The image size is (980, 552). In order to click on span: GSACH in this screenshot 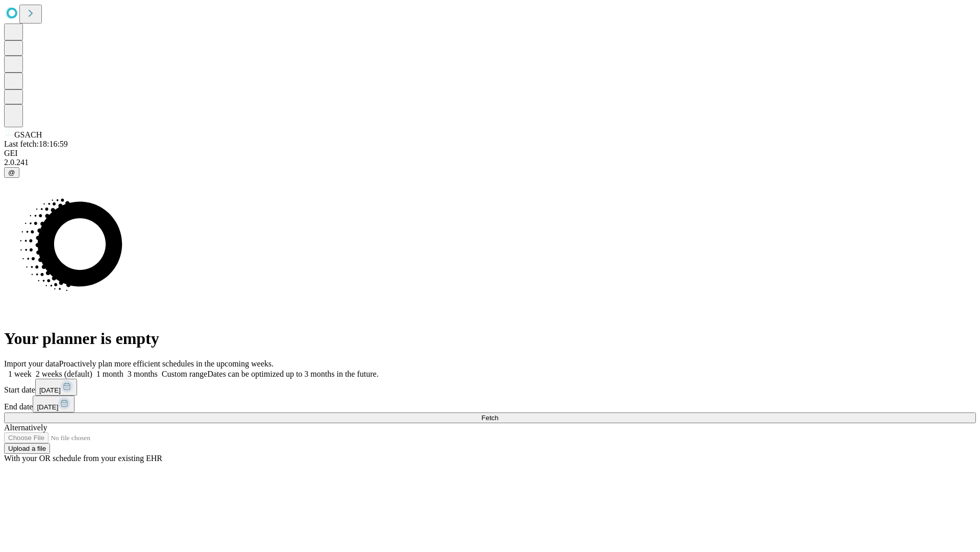, I will do `click(28, 135)`.